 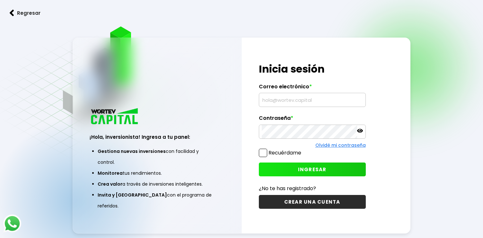 What do you see at coordinates (157, 157) in the screenshot?
I see `li: con facilidad y control.` at bounding box center [157, 157].